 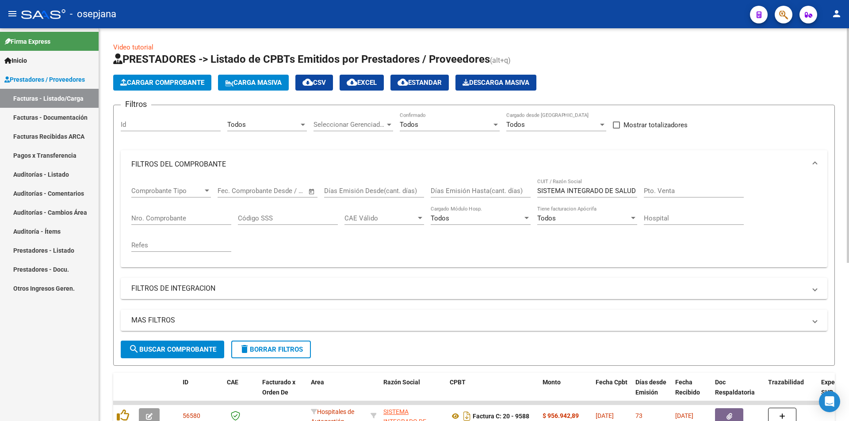 What do you see at coordinates (561, 416) in the screenshot?
I see `strong: $ 956.942,89` at bounding box center [561, 416].